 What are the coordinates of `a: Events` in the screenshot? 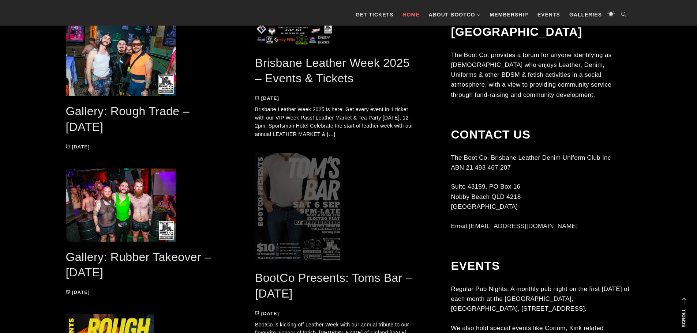 It's located at (549, 15).